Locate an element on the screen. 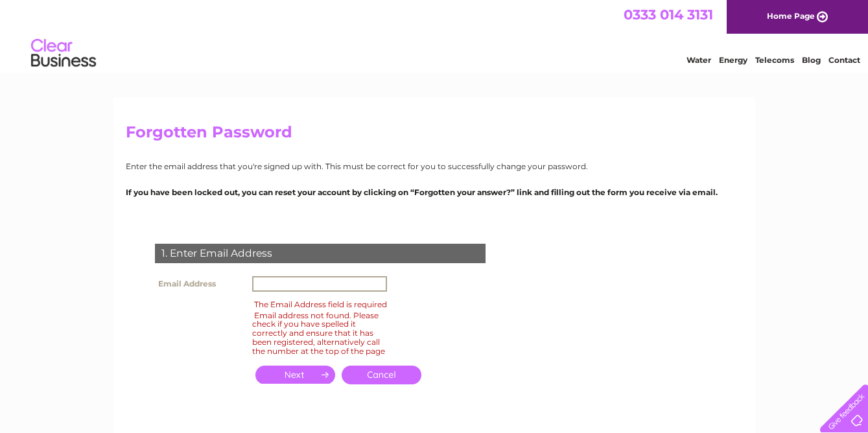  a: Contact is located at coordinates (844, 60).